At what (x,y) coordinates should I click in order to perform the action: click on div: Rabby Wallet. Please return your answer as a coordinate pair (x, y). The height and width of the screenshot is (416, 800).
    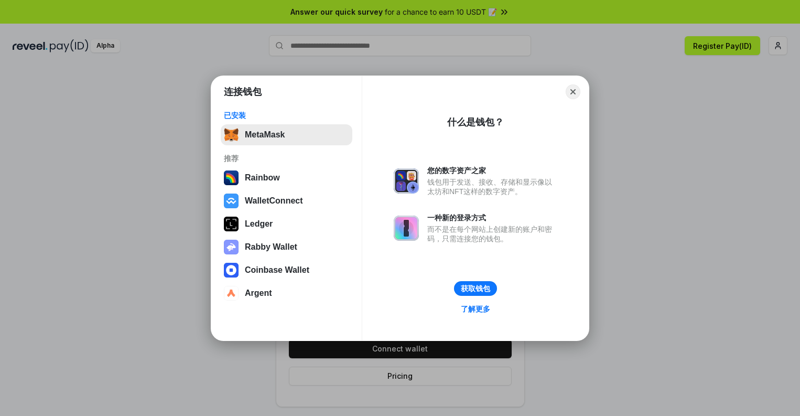
    Looking at the image, I should click on (271, 247).